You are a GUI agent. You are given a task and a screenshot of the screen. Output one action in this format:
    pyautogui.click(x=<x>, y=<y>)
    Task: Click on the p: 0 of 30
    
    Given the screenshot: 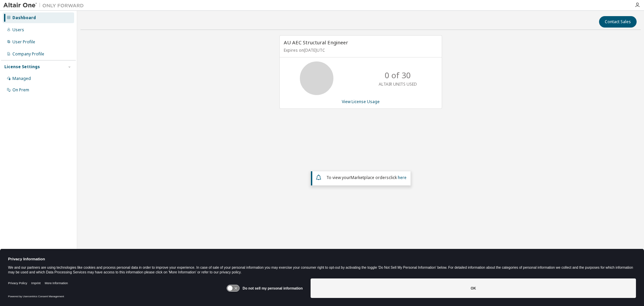 What is the action you would take?
    pyautogui.click(x=398, y=75)
    